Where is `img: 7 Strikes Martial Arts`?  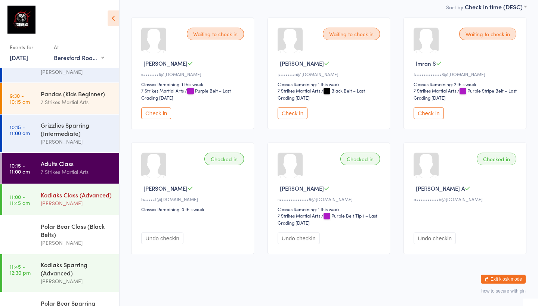 img: 7 Strikes Martial Arts is located at coordinates (21, 19).